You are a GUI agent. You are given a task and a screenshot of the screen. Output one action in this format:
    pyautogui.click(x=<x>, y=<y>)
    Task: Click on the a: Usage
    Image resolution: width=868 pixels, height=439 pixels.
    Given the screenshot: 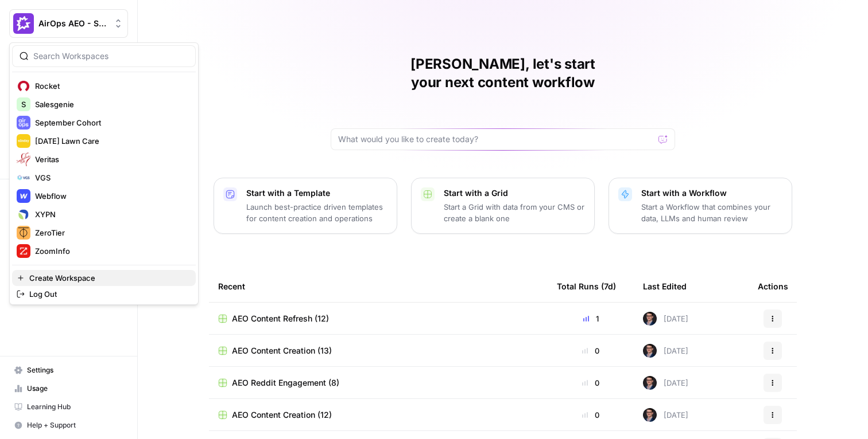 What is the action you would take?
    pyautogui.click(x=69, y=389)
    